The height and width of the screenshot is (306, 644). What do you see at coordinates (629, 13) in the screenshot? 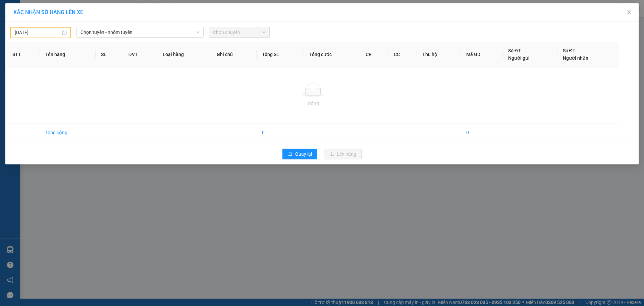
I see `button: Close` at bounding box center [629, 13].